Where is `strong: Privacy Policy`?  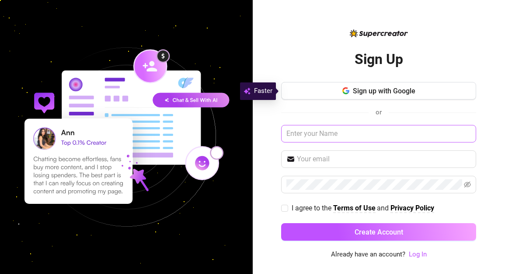 strong: Privacy Policy is located at coordinates (413, 207).